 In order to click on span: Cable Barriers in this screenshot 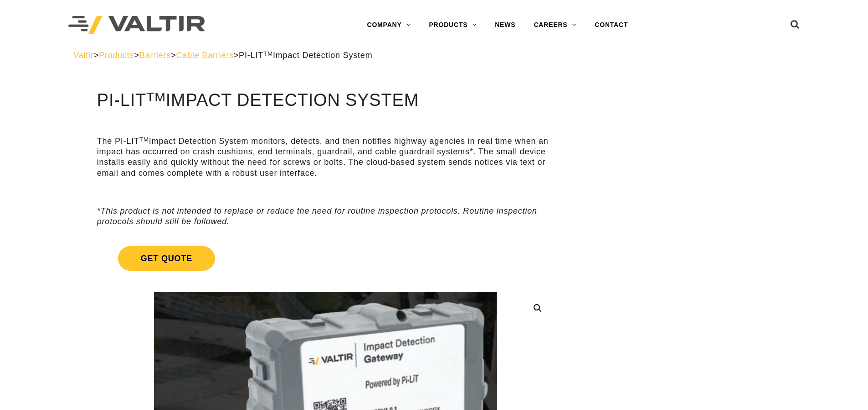, I will do `click(205, 55)`.